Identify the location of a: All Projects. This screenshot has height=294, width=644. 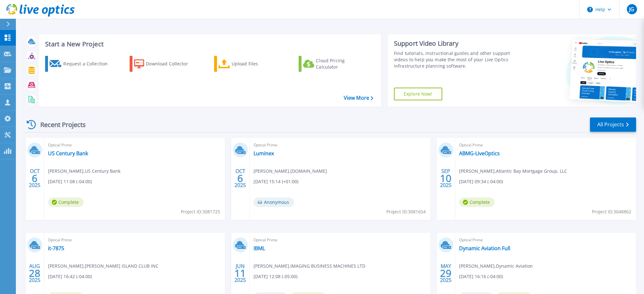
(613, 125).